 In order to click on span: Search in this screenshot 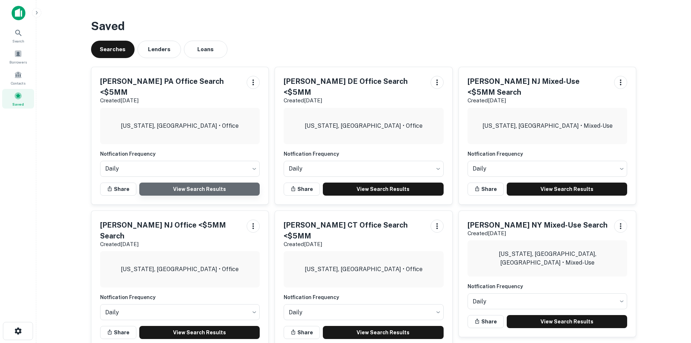, I will do `click(18, 41)`.